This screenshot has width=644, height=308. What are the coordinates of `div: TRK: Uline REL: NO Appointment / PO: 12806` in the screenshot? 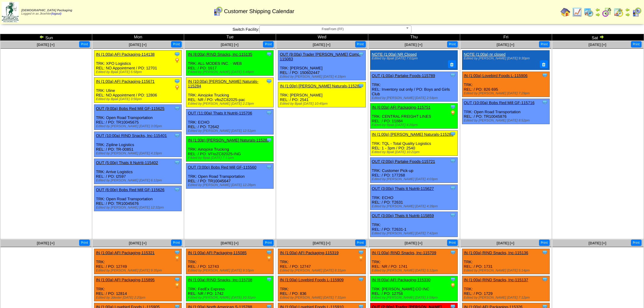 It's located at (138, 90).